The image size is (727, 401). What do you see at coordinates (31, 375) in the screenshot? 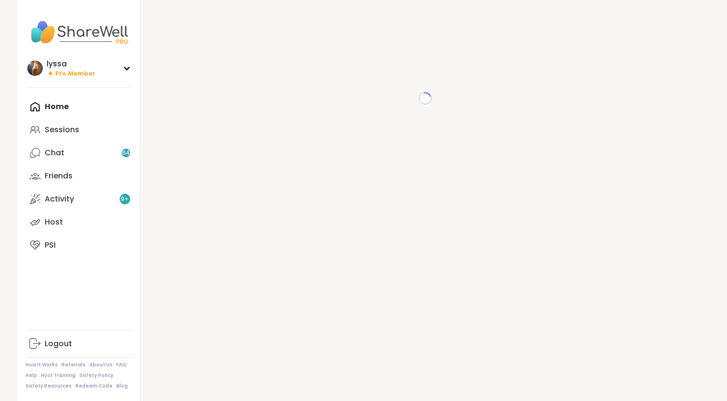
I see `a: Help` at bounding box center [31, 375].